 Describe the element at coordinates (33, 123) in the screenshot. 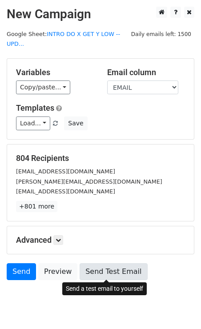

I see `a: Load...` at that location.